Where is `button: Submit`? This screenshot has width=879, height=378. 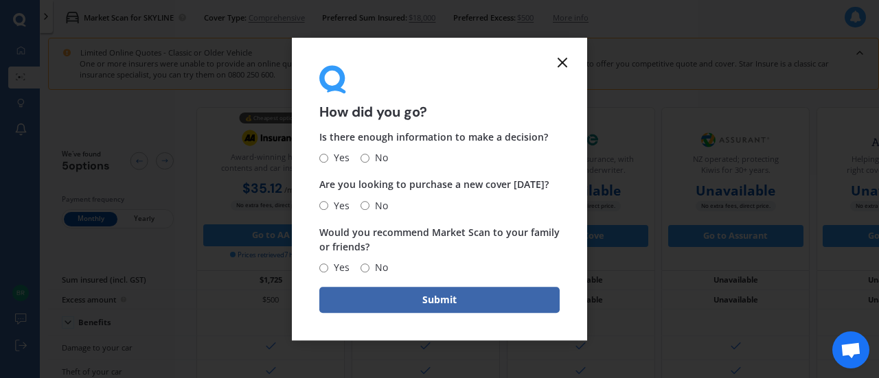 button: Submit is located at coordinates (439, 300).